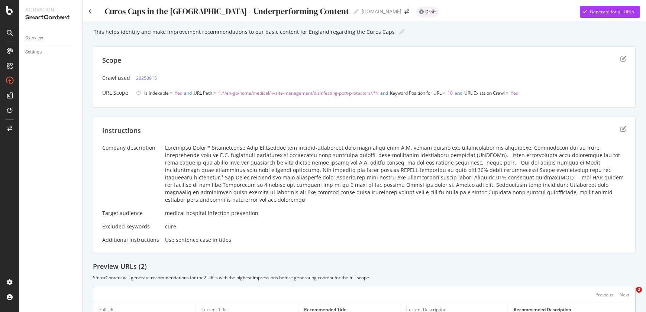 The width and height of the screenshot is (646, 312). Describe the element at coordinates (605, 295) in the screenshot. I see `div: Previous` at that location.